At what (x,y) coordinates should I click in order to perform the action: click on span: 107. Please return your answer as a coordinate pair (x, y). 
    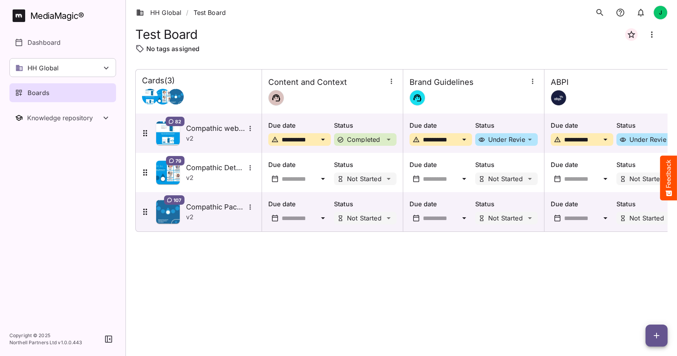
    Looking at the image, I should click on (177, 200).